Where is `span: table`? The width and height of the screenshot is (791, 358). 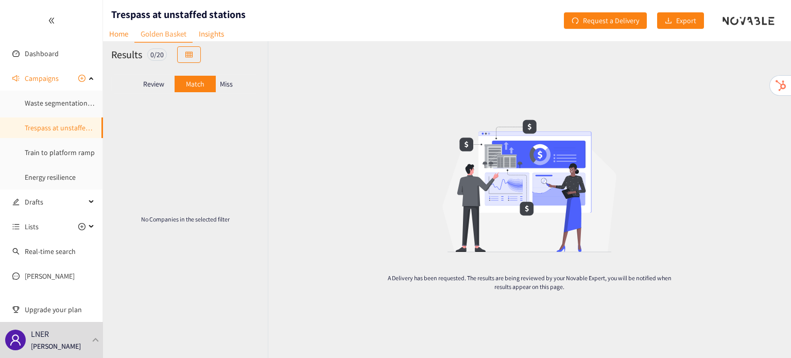
span: table is located at coordinates (189, 55).